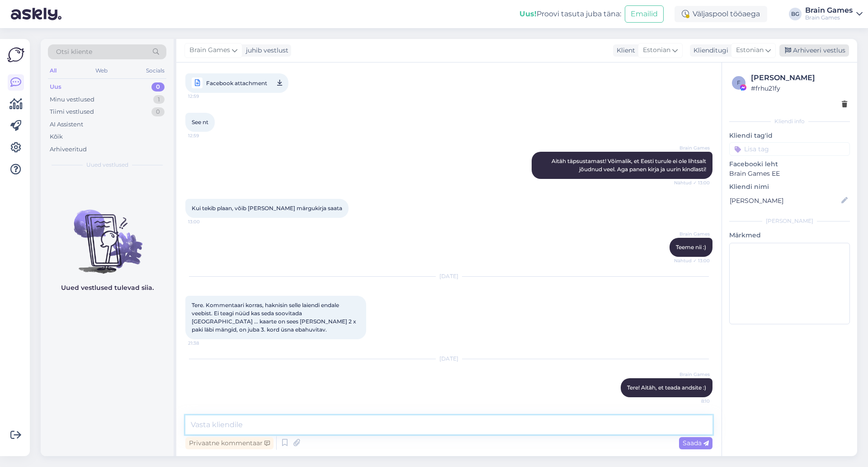 The image size is (868, 467). Describe the element at coordinates (790, 186) in the screenshot. I see `p: Kliendi nimi` at that location.